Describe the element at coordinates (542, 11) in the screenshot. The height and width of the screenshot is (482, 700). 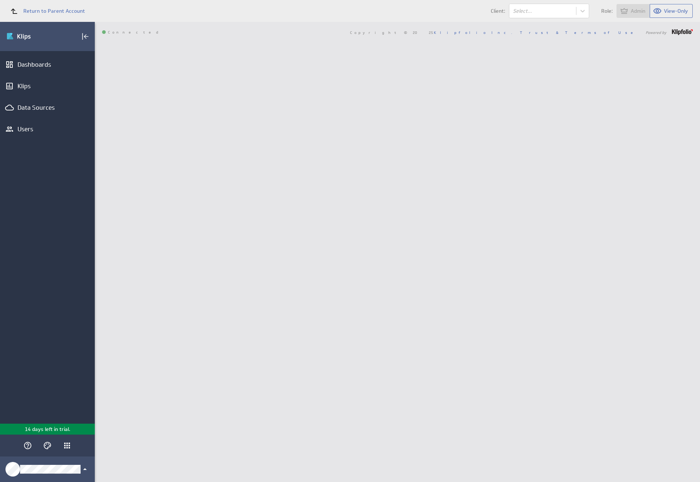
I see `div: Select...` at that location.